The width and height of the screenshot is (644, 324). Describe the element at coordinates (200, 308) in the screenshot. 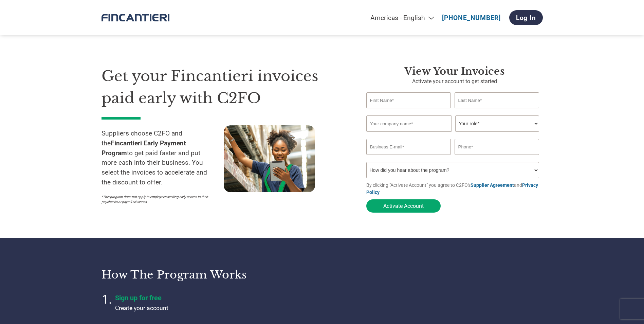

I see `p: Create your account` at that location.